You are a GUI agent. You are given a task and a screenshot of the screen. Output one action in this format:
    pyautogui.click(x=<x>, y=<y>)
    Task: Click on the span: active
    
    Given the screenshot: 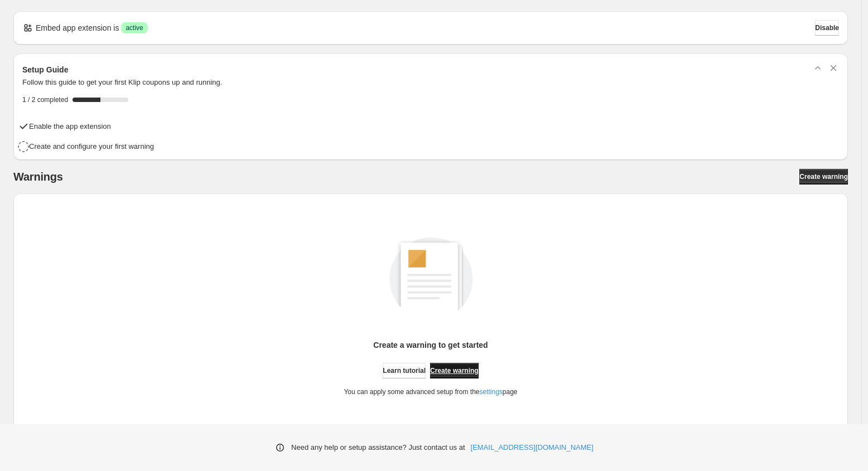 What is the action you would take?
    pyautogui.click(x=134, y=28)
    